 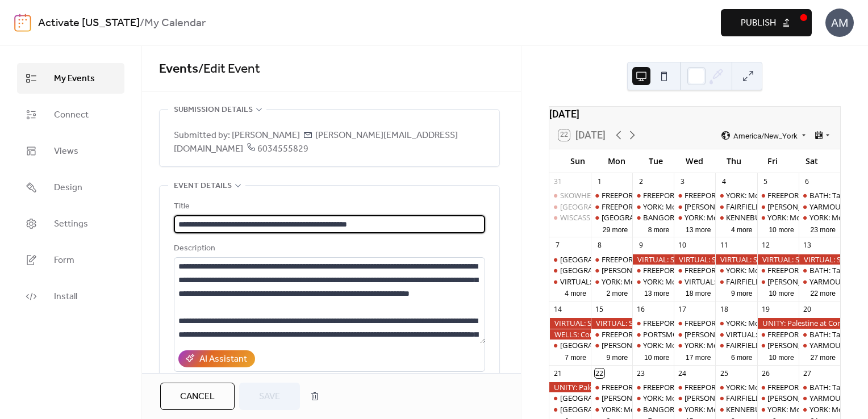 I want to click on div: Tue, so click(x=655, y=161).